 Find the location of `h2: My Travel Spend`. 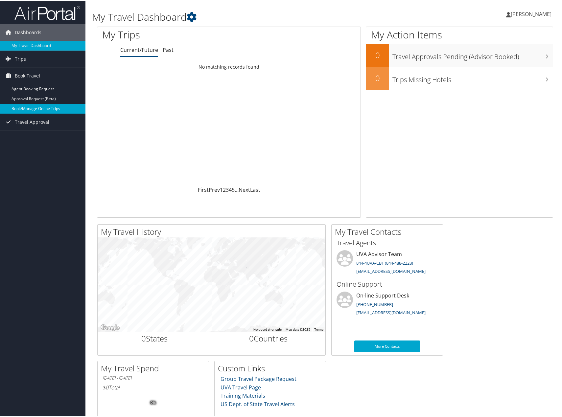

h2: My Travel Spend is located at coordinates (155, 368).